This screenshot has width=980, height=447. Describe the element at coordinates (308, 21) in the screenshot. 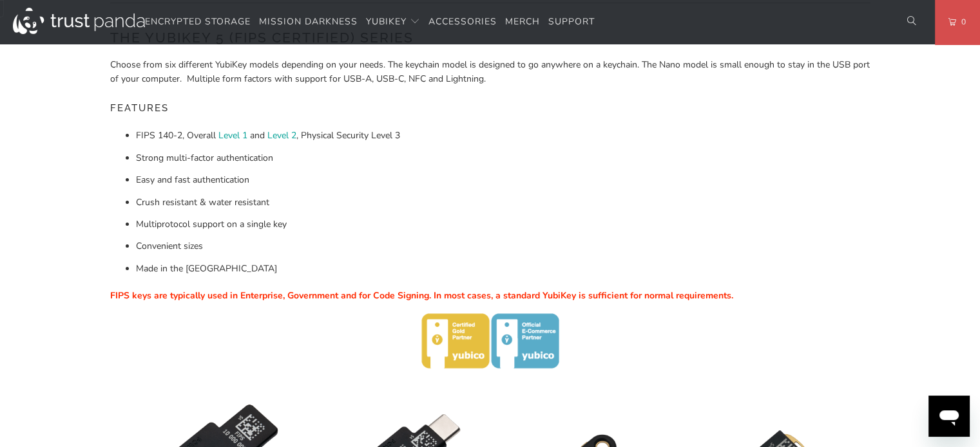

I see `span: Mission Darkness` at that location.